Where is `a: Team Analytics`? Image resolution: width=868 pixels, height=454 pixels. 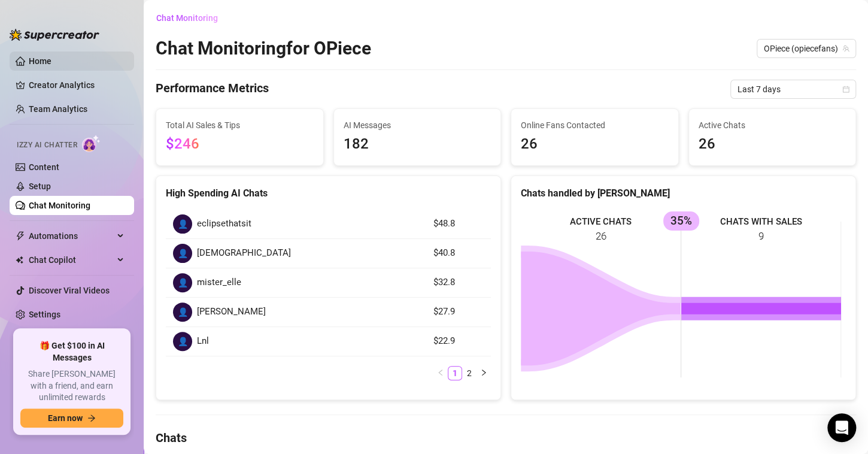
a: Team Analytics is located at coordinates (58, 109).